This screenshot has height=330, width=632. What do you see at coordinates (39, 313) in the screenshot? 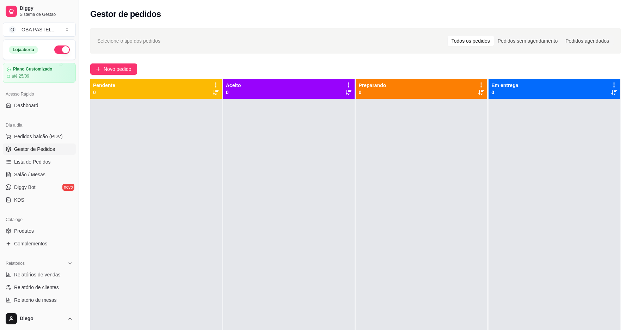
I see `a: Relatório de fidelidadenovo` at bounding box center [39, 313].